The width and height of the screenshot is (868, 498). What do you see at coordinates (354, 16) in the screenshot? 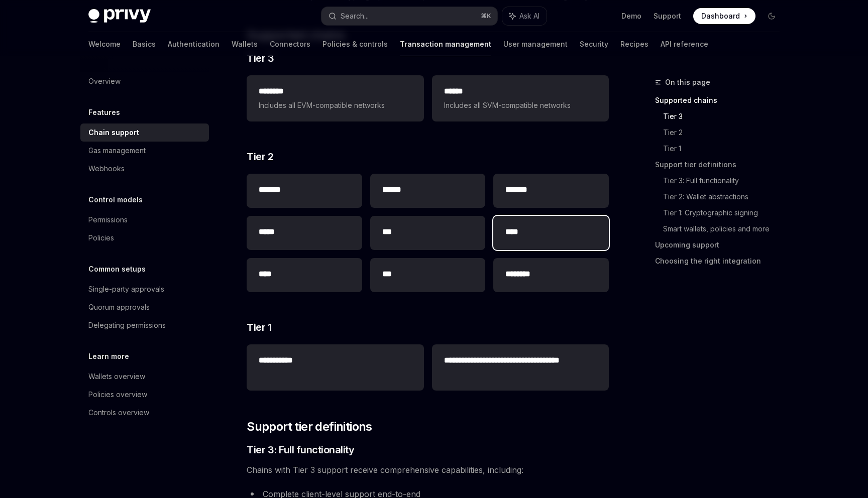
I see `div: Search...` at bounding box center [354, 16].